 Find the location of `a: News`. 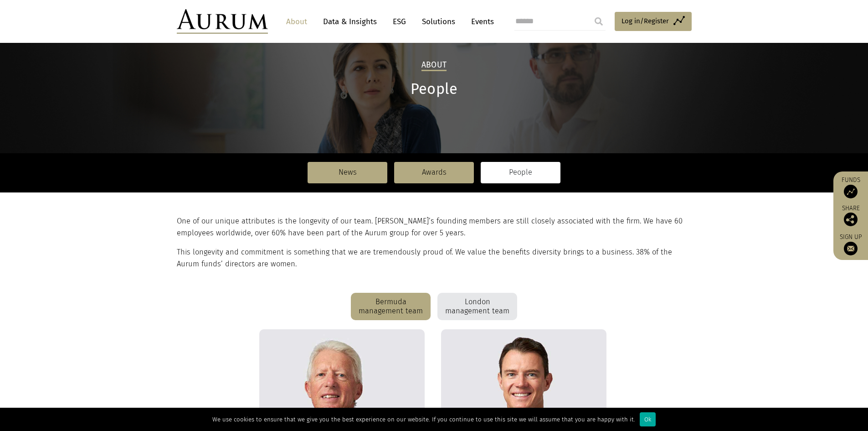

a: News is located at coordinates (347, 172).